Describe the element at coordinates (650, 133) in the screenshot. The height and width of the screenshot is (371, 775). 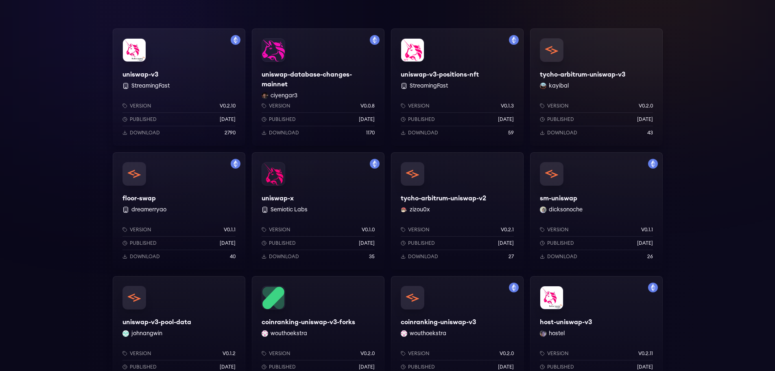
I see `p: 43` at that location.